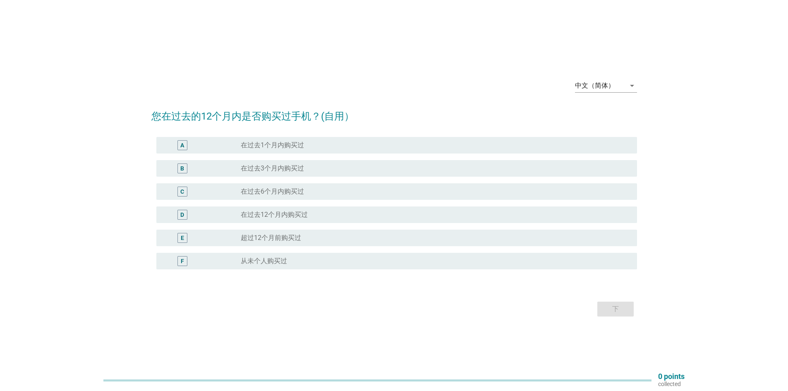 The image size is (788, 391). What do you see at coordinates (182, 145) in the screenshot?
I see `div: A` at bounding box center [182, 145].